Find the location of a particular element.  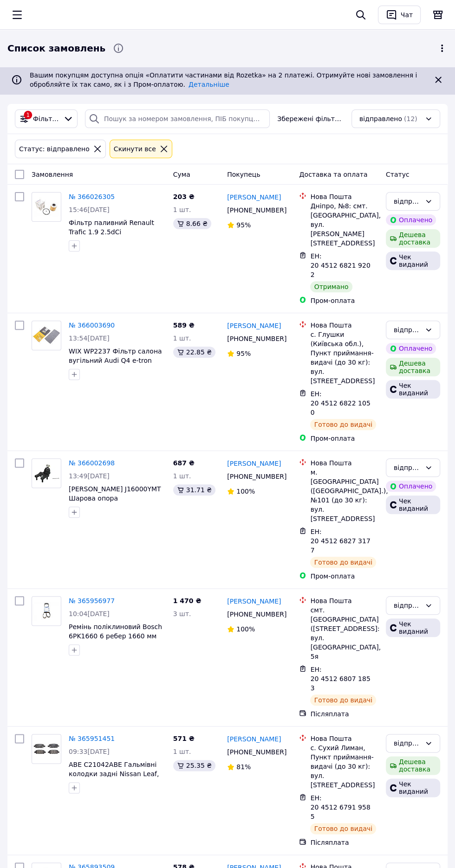

div: 31.71 ₴ is located at coordinates (194, 490).